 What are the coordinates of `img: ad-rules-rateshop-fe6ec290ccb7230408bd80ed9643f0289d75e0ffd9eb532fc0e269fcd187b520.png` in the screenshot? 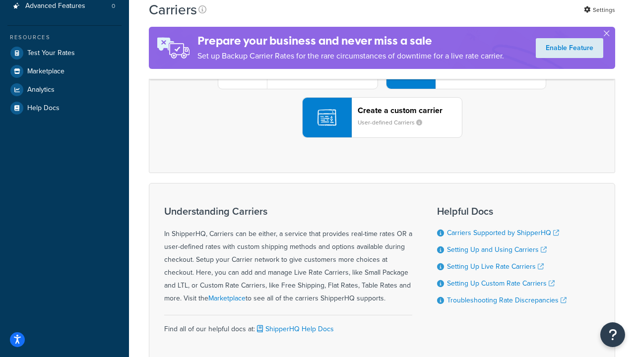 It's located at (173, 48).